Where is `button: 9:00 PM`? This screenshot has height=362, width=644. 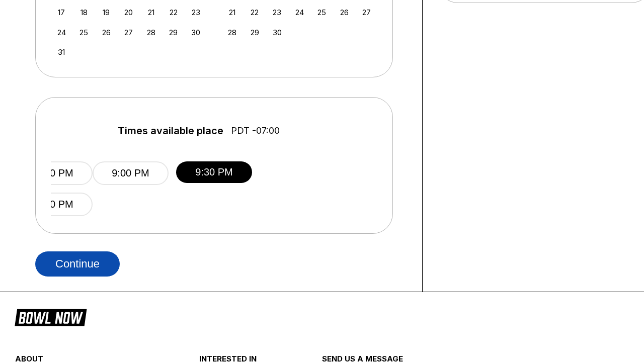
button: 9:00 PM is located at coordinates (130, 173).